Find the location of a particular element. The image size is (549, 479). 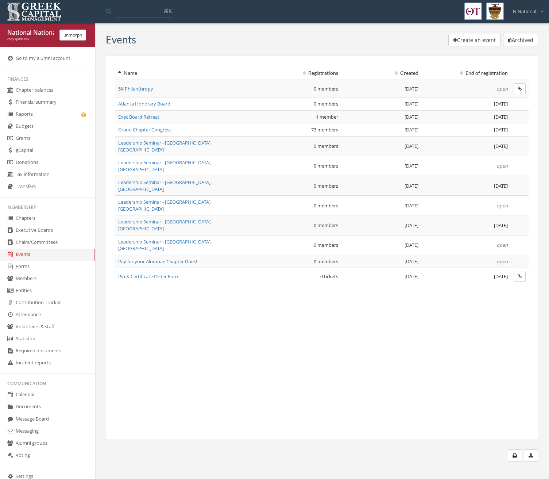

div: National National is located at coordinates (31, 32).